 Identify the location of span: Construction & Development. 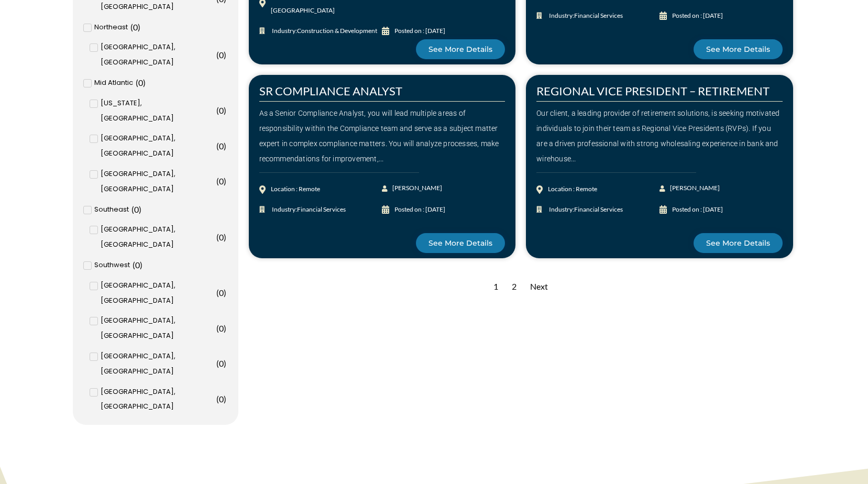
(337, 31).